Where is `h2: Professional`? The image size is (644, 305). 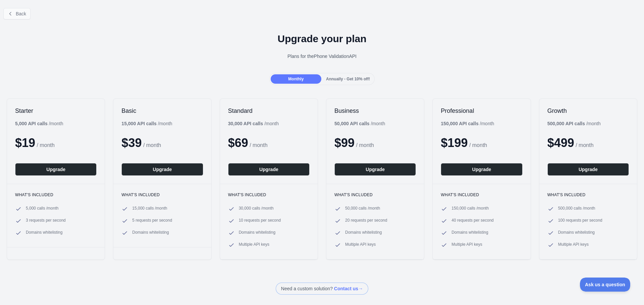
h2: Professional is located at coordinates (481, 111).